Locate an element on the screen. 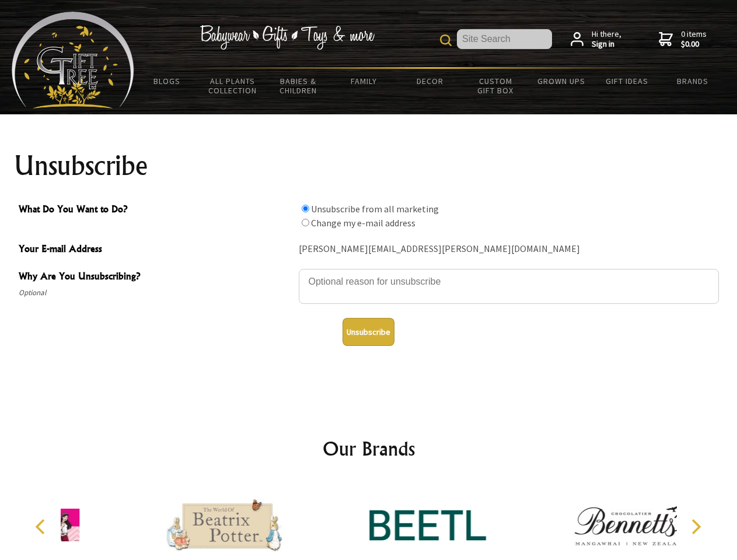  span: Optional is located at coordinates (156, 293).